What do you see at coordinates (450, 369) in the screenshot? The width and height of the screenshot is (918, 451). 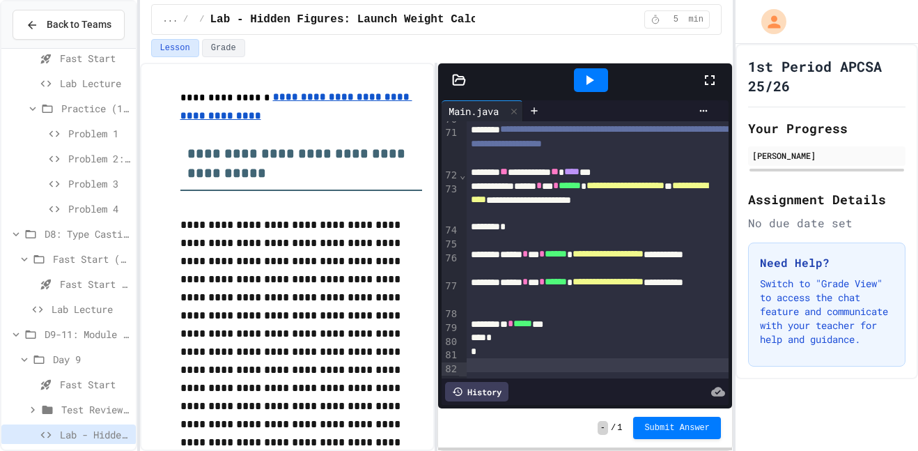 I see `div: 82` at bounding box center [450, 369].